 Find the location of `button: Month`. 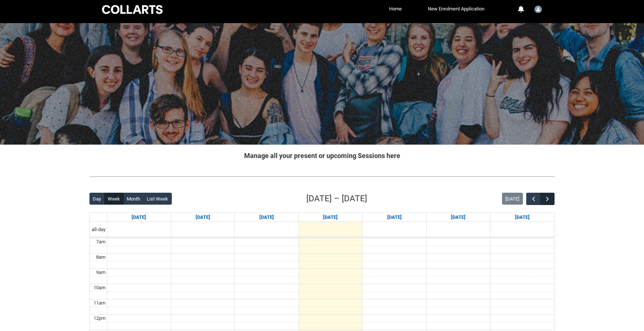

button: Month is located at coordinates (133, 199).